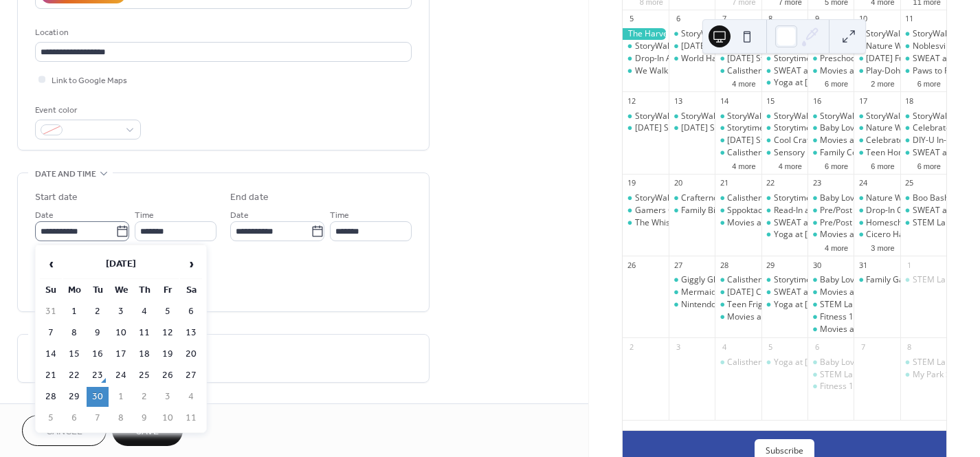 This screenshot has width=980, height=457. What do you see at coordinates (770, 100) in the screenshot?
I see `div: 15` at bounding box center [770, 100].